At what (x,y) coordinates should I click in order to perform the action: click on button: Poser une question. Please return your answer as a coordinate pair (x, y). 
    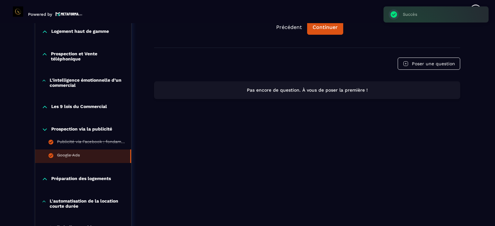
    Looking at the image, I should click on (429, 64).